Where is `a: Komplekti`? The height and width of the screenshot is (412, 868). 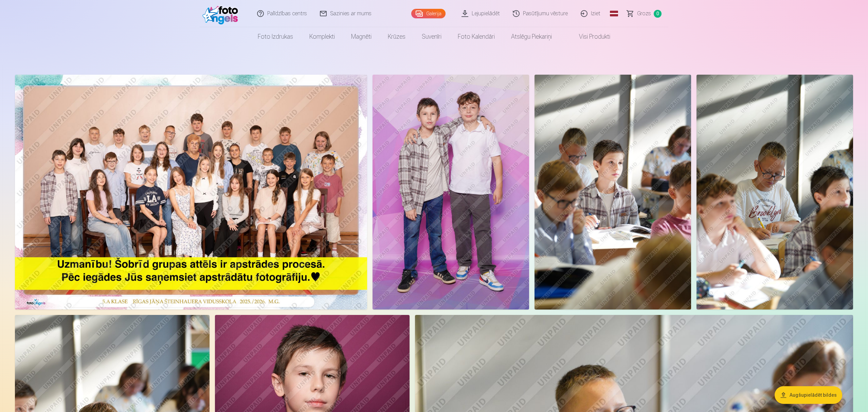
a: Komplekti is located at coordinates (322, 37).